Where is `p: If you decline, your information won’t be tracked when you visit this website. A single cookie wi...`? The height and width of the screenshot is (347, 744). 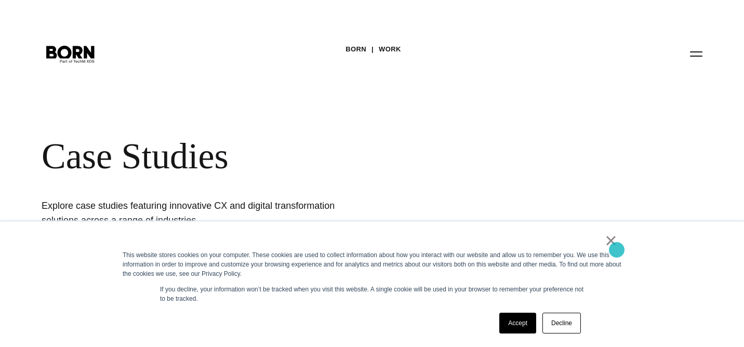 p: If you decline, your information won’t be tracked when you visit this website. A single cookie wi... is located at coordinates (372, 294).